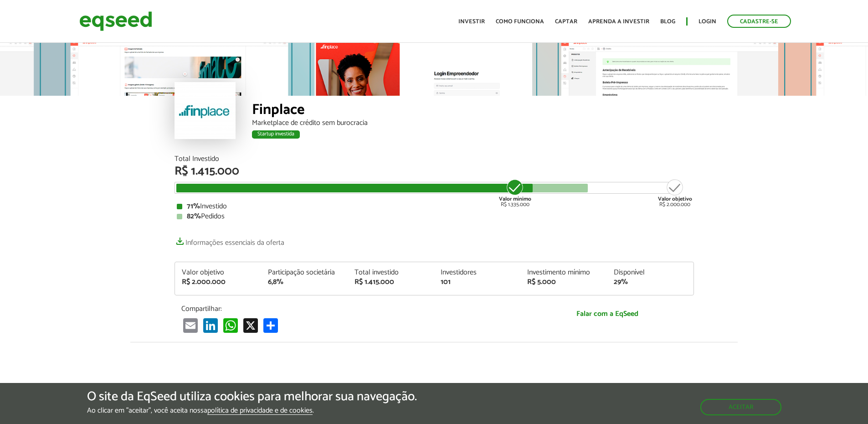 The width and height of the screenshot is (868, 424). Describe the element at coordinates (229, 240) in the screenshot. I see `a: Informações essenciais da oferta` at that location.